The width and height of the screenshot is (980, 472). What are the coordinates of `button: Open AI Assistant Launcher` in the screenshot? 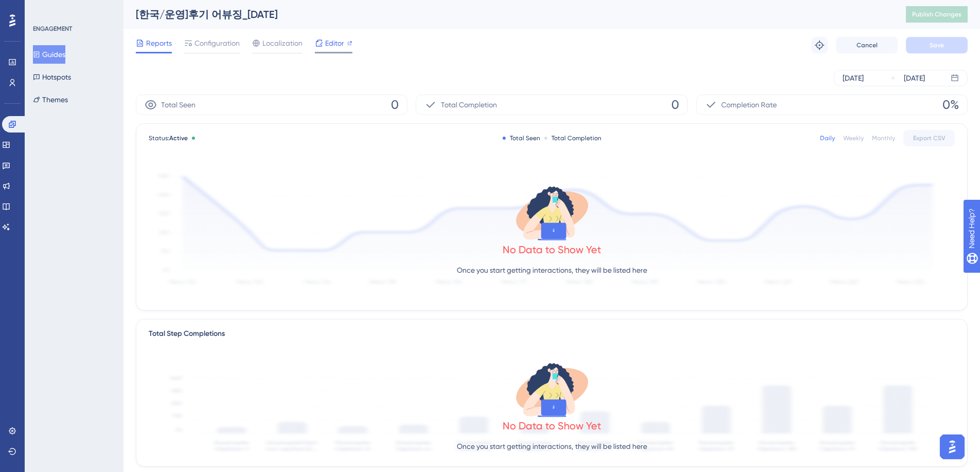 It's located at (16, 15).